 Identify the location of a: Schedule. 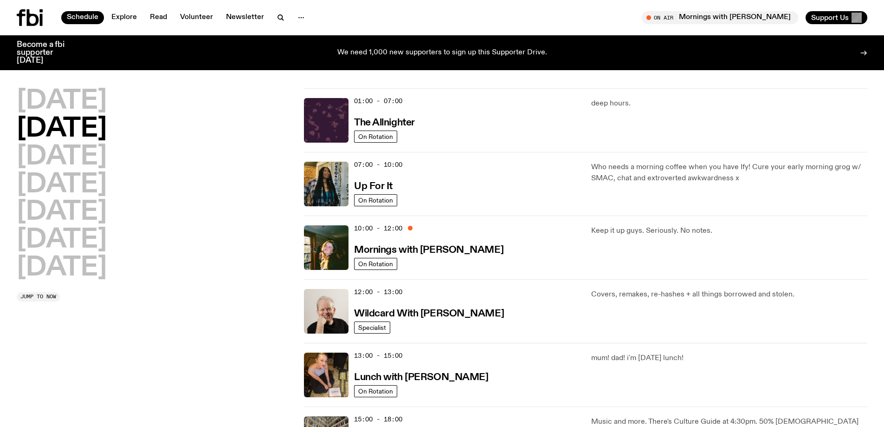
(83, 18).